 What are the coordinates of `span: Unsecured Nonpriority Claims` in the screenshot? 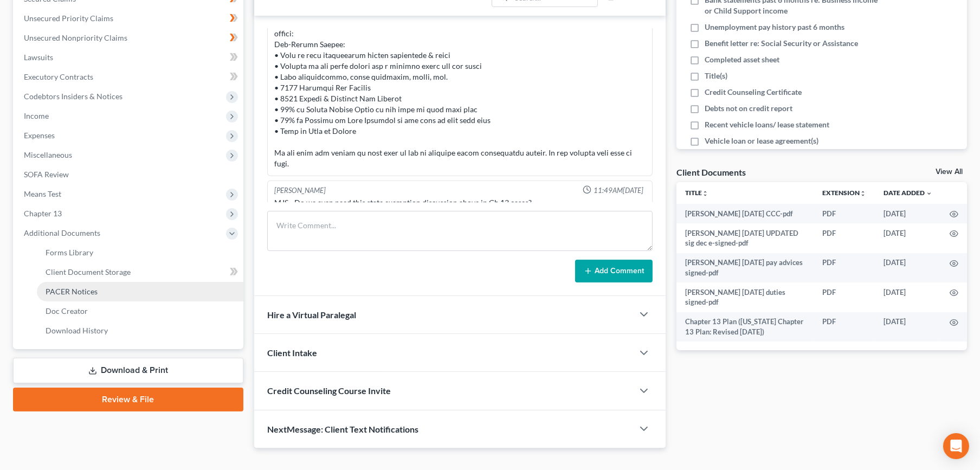 It's located at (75, 37).